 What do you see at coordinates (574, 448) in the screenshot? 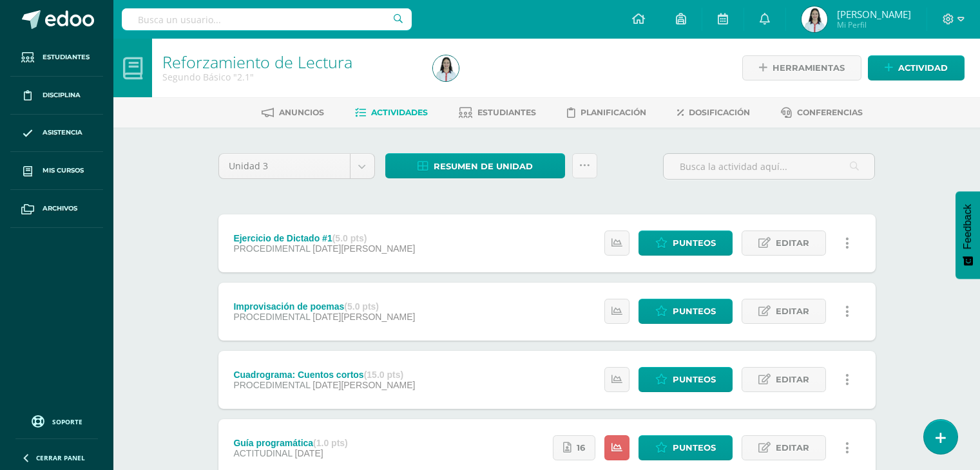
I see `a: 16` at bounding box center [574, 448].